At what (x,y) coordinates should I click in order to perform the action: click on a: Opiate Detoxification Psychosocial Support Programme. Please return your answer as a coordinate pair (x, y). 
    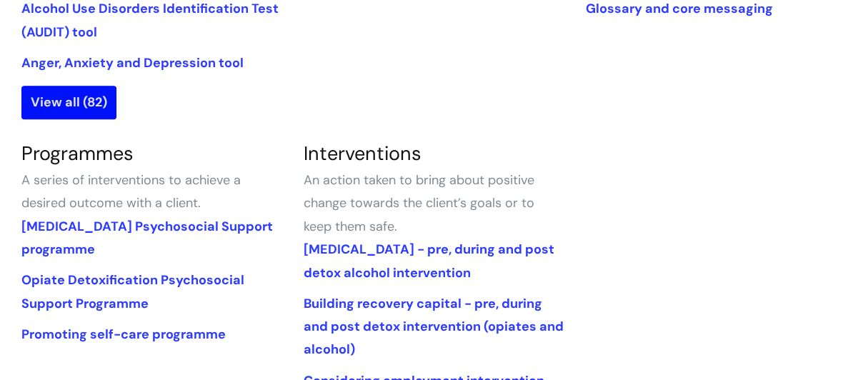
    Looking at the image, I should click on (133, 291).